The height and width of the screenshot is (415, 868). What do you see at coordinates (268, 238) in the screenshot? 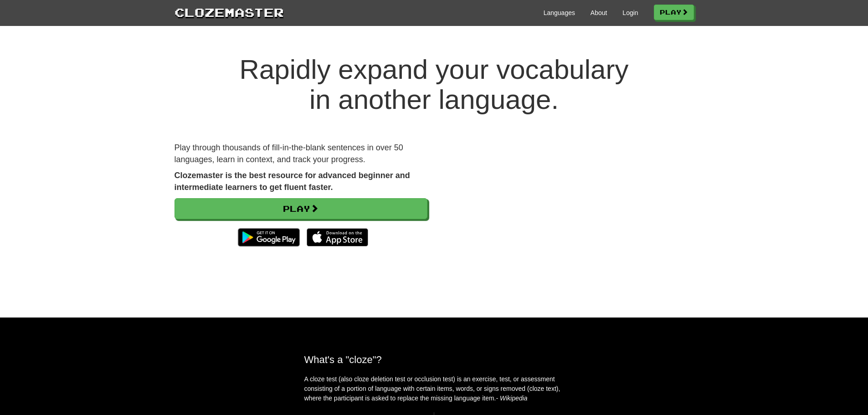
I see `img: Get it on Google Play` at bounding box center [268, 238].